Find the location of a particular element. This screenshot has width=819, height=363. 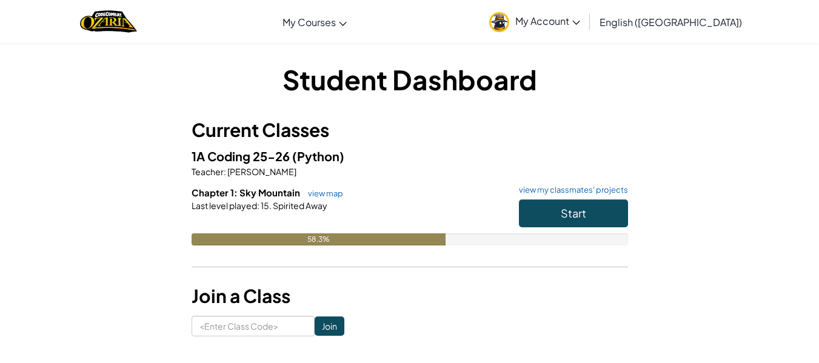

span: Start is located at coordinates (574, 213).